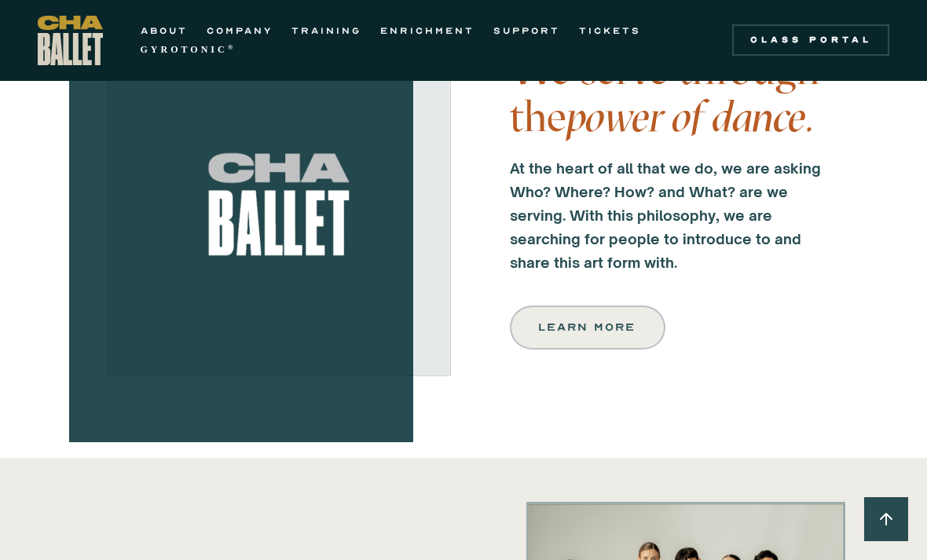 This screenshot has width=927, height=560. I want to click on a: Learn more, so click(588, 327).